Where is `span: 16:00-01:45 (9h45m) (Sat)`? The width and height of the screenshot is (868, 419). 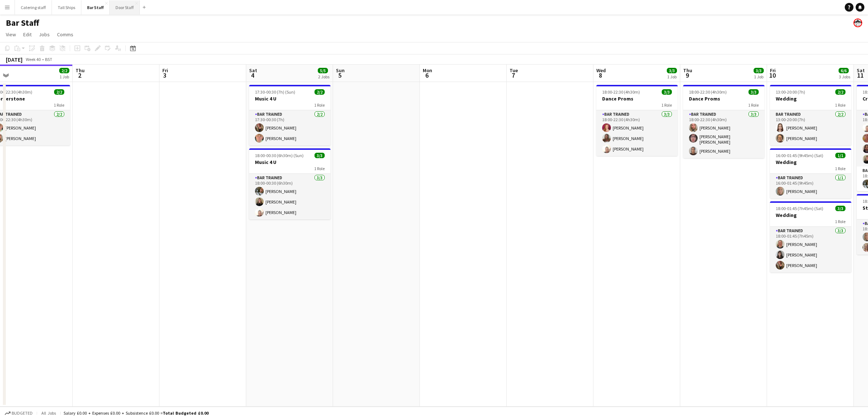
span: 16:00-01:45 (9h45m) (Sat) is located at coordinates (799, 155).